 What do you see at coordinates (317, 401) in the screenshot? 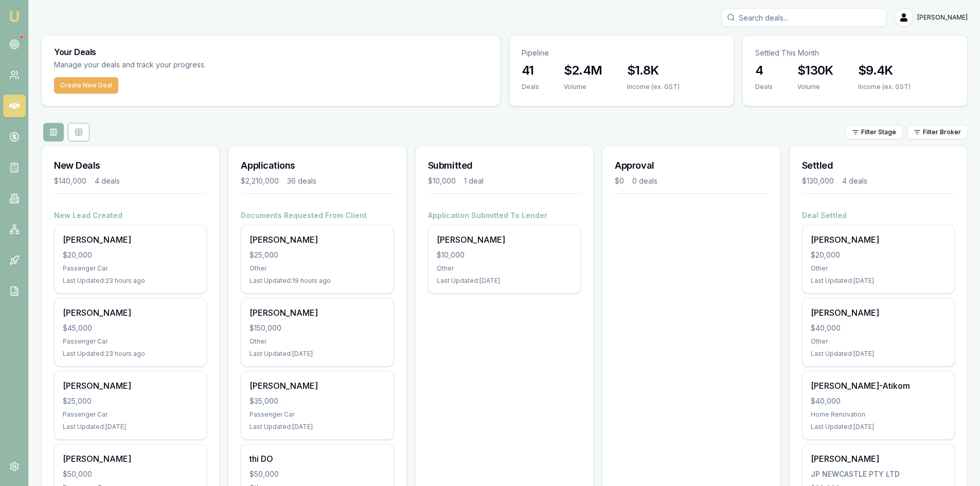
I see `div: $35,000` at bounding box center [317, 401].